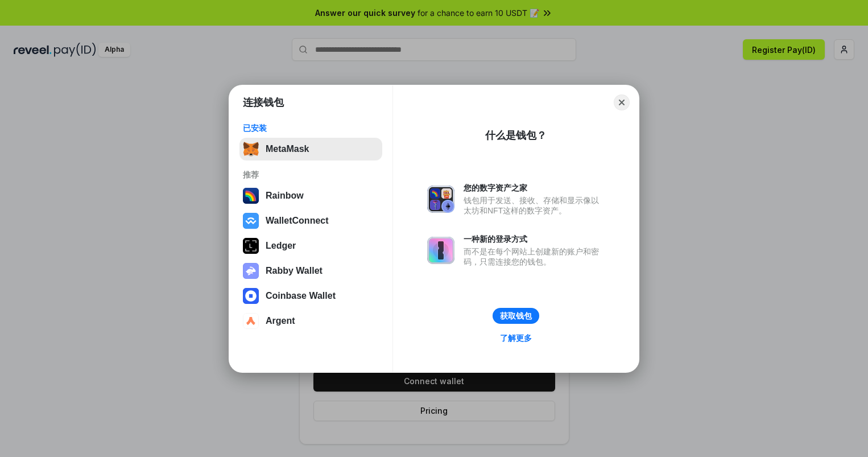  What do you see at coordinates (281, 246) in the screenshot?
I see `div: Ledger` at bounding box center [281, 246].